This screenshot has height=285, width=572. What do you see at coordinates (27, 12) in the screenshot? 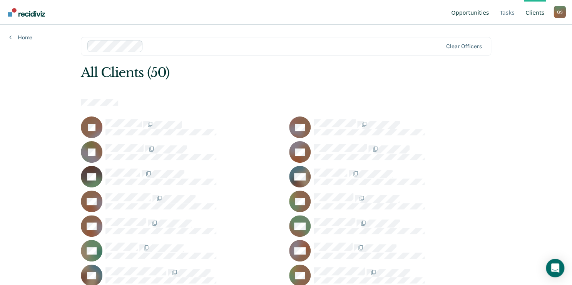
I see `img: Recidiviz` at bounding box center [27, 12].